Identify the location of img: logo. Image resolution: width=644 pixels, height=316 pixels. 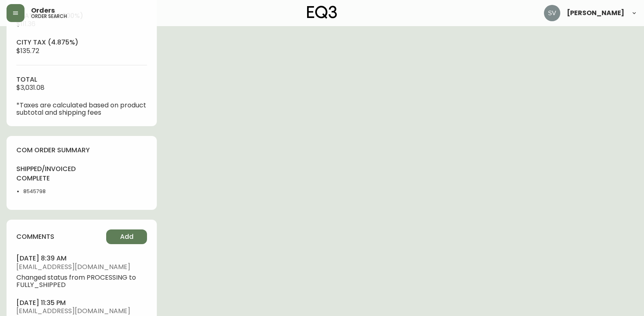
(322, 12).